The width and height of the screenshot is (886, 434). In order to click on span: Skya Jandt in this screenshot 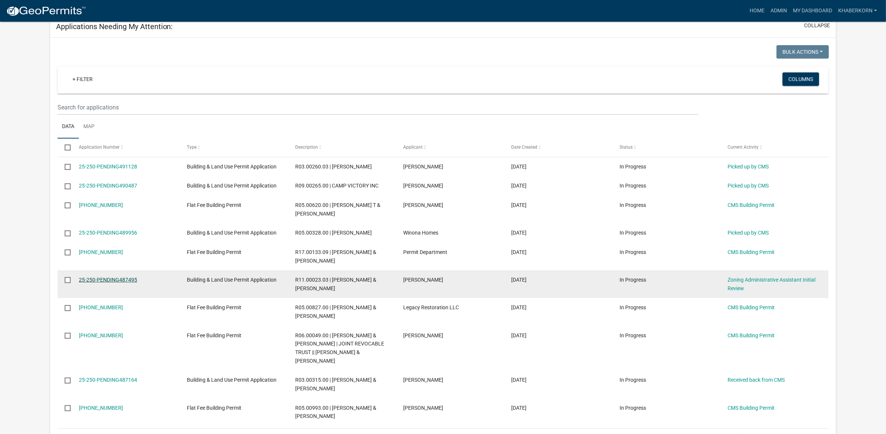, I will do `click(423, 335)`.